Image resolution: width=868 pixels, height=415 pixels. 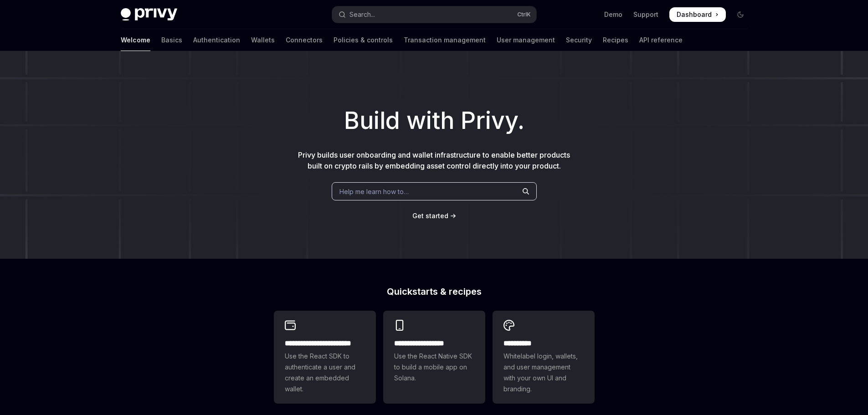 I want to click on a: Transaction management, so click(x=445, y=40).